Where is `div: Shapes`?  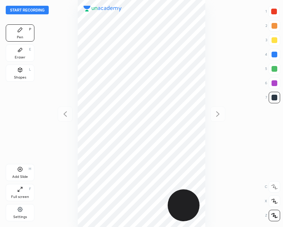
div: Shapes is located at coordinates (20, 77).